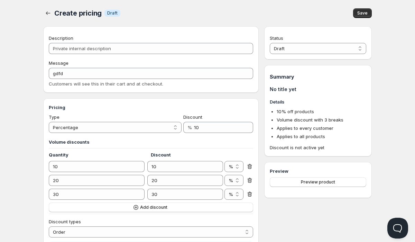 Image resolution: width=415 pixels, height=242 pixels. I want to click on h1: Summary, so click(318, 77).